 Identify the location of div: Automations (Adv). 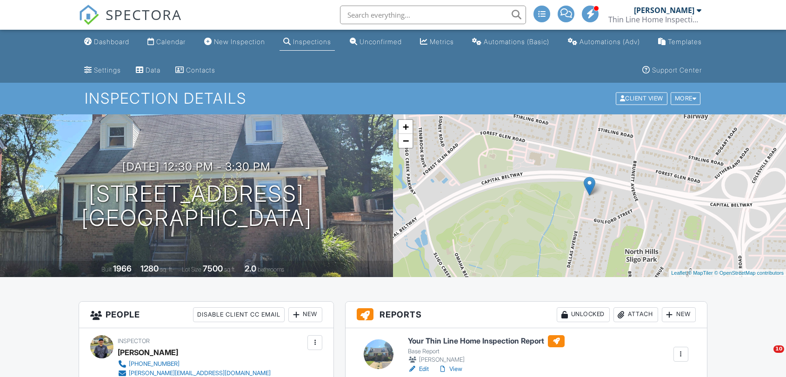
(609, 41).